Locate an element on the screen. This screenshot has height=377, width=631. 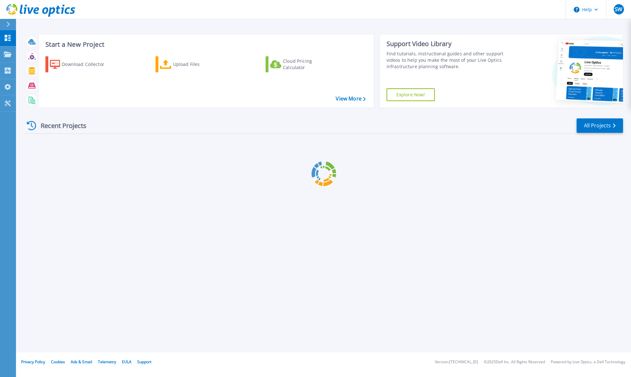
a: Download Collector is located at coordinates (81, 64).